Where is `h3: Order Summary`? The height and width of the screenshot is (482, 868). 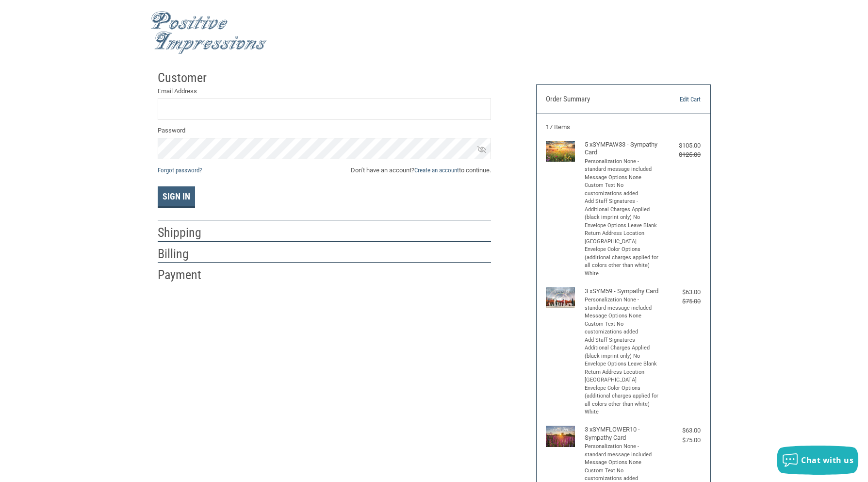
h3: Order Summary is located at coordinates (598, 100).